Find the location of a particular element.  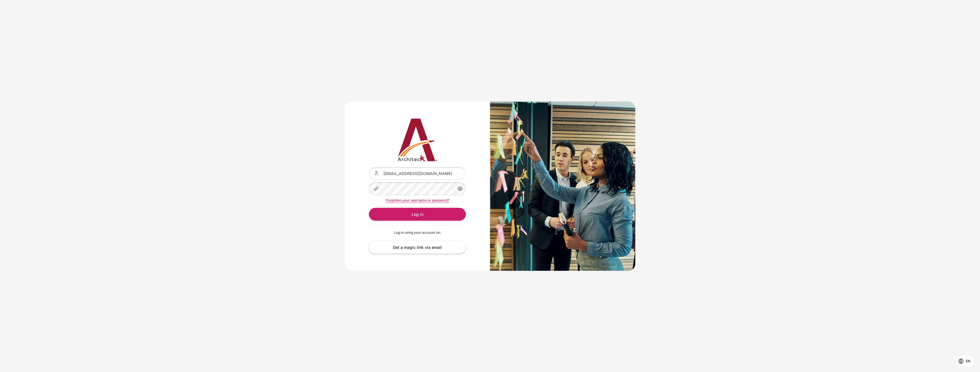

input: Username or email is located at coordinates (417, 173).